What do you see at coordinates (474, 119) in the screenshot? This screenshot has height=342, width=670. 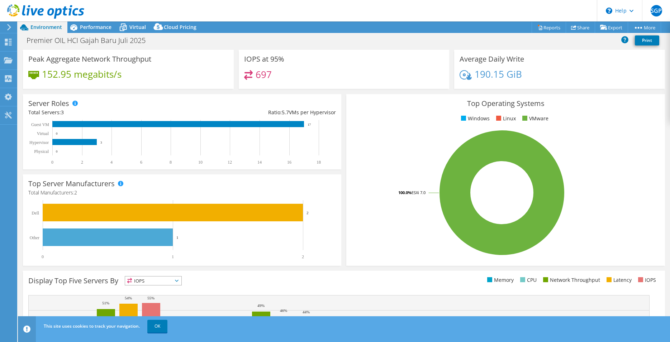 I see `li: Windows` at bounding box center [474, 119].